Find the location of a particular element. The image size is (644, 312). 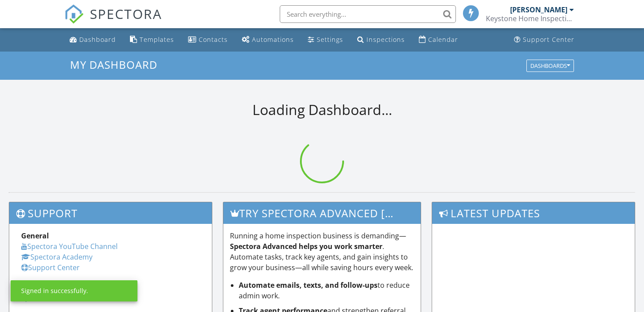

p: Running a home inspection business is demanding— . Automate tasks, track key agents, and gain ins... is located at coordinates (322, 252).